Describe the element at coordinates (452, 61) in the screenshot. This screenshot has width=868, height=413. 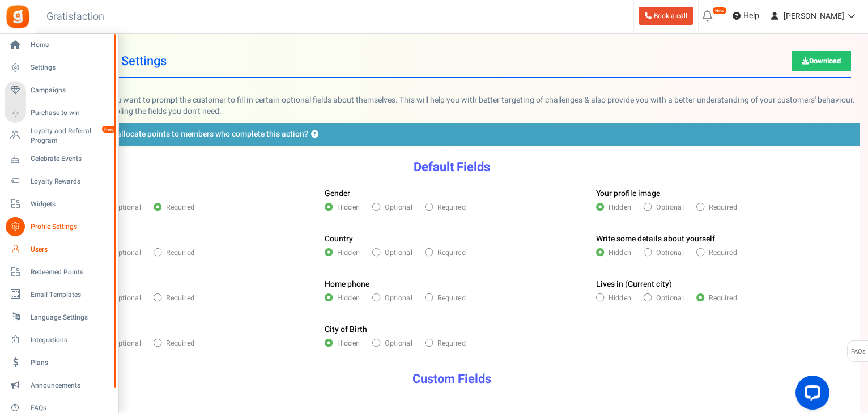
I see `h1: User Profile Settings` at that location.